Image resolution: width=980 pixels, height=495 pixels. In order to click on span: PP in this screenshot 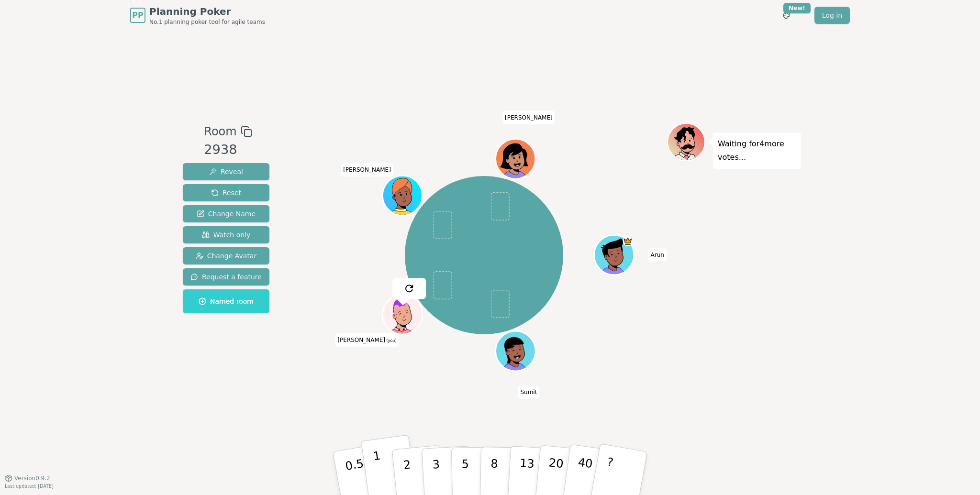, I will do `click(137, 15)`.